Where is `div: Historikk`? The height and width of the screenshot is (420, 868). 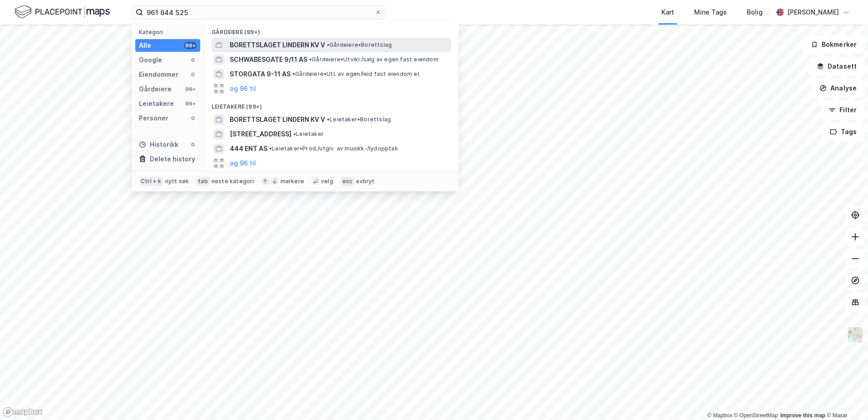 div: Historikk is located at coordinates (158, 144).